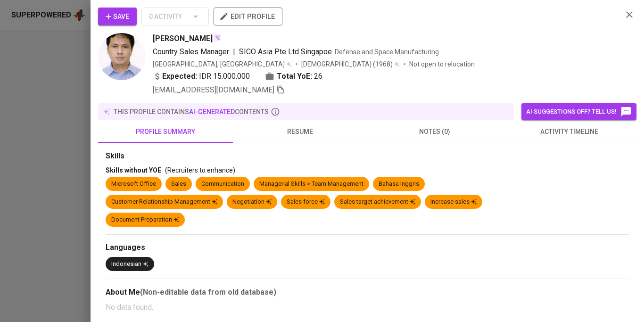 This screenshot has width=644, height=322. I want to click on b: Total YoE:, so click(294, 76).